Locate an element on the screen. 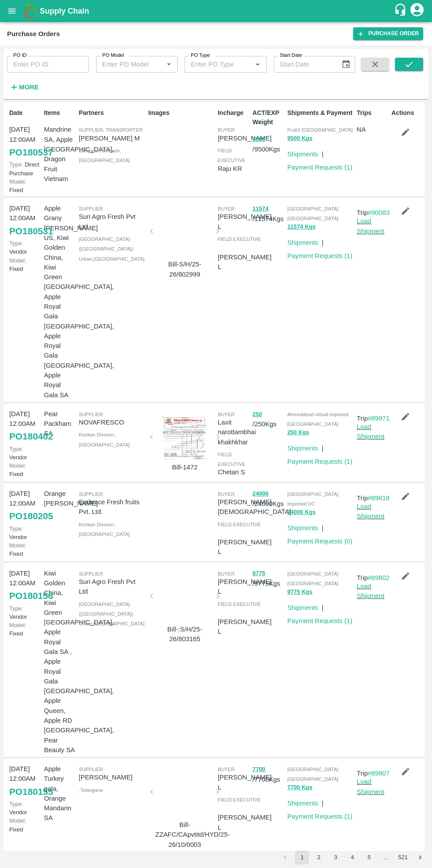 Image resolution: width=432 pixels, height=868 pixels. span: Supplier, Transporter is located at coordinates (111, 130).